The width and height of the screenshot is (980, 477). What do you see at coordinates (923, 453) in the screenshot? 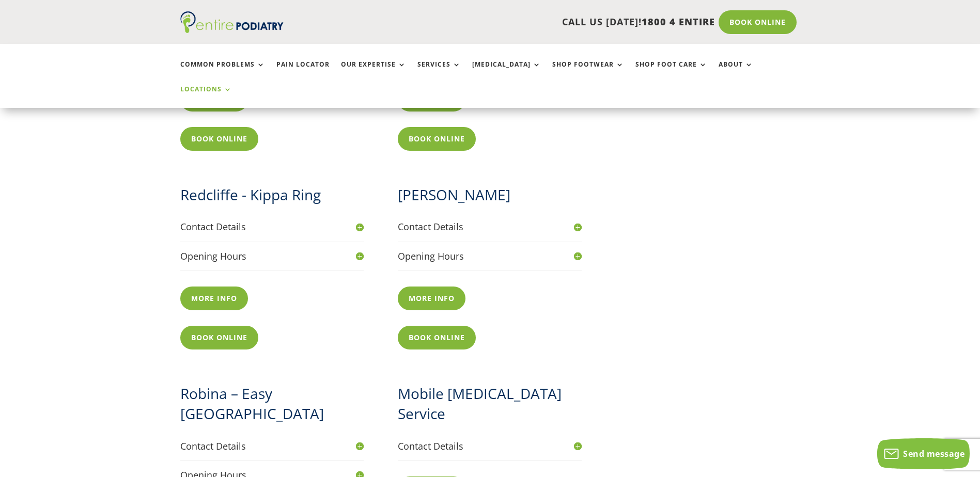
I see `button: Send message` at bounding box center [923, 453].